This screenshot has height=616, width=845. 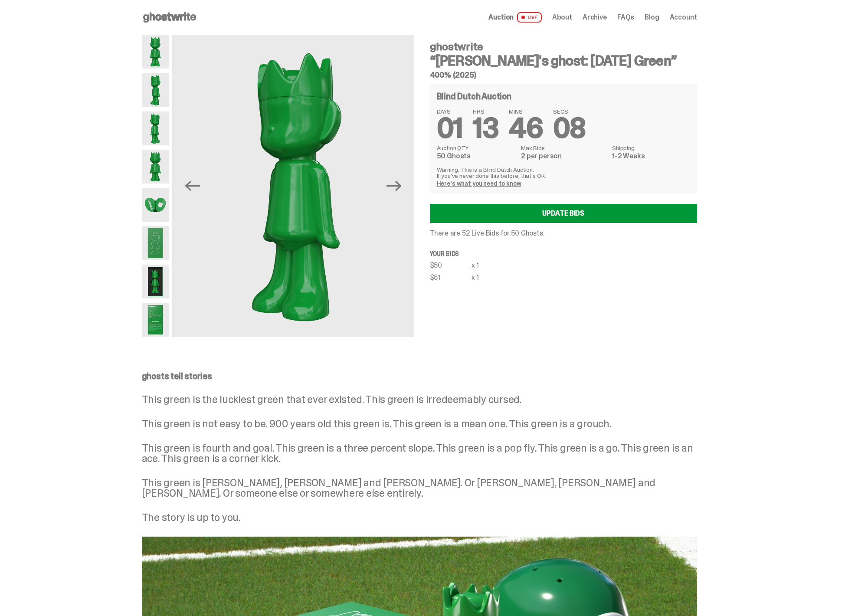 I want to click on span: Auction, so click(x=501, y=17).